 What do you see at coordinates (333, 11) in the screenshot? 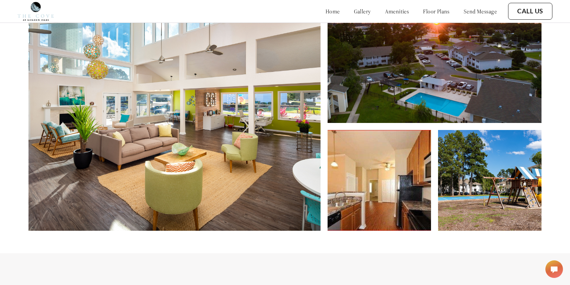
I see `a: home` at bounding box center [333, 11].